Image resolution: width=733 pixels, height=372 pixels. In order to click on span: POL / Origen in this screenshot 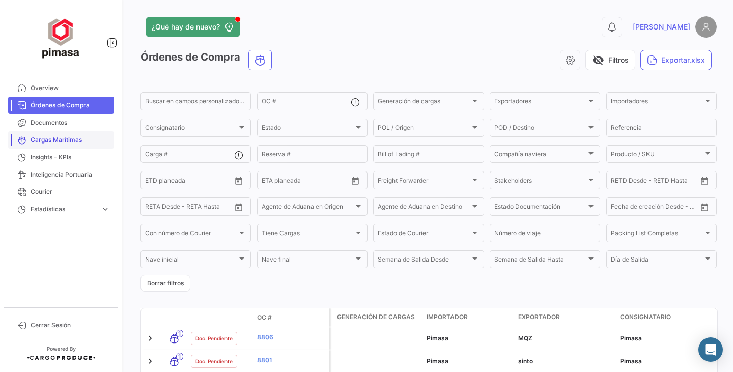, I will do `click(424, 129)`.